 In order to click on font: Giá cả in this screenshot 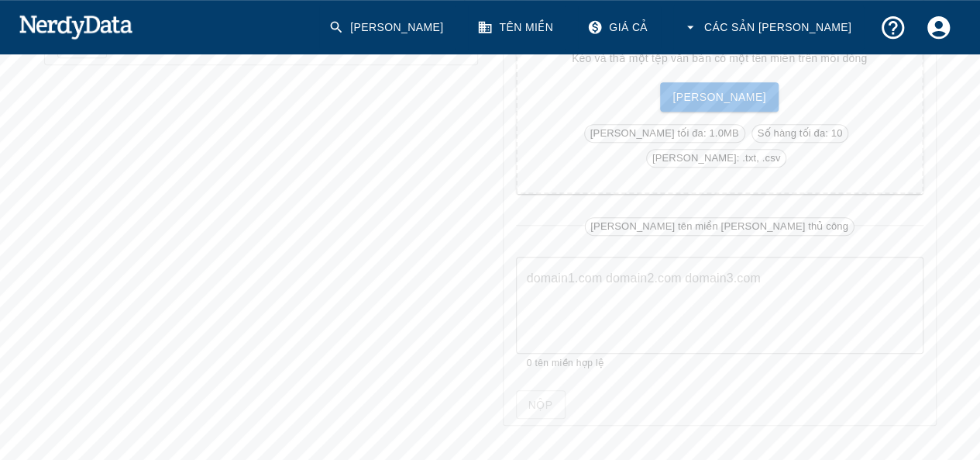, I will do `click(628, 27)`.